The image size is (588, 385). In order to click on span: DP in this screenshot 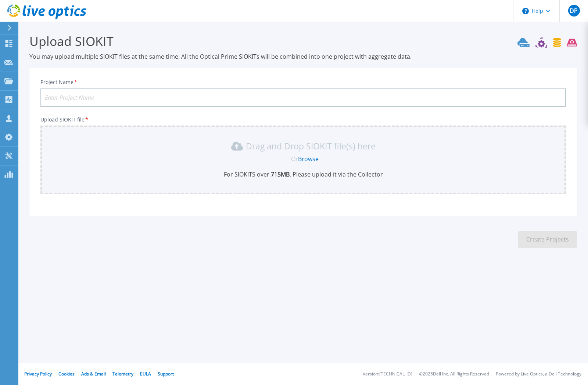, I will do `click(573, 11)`.